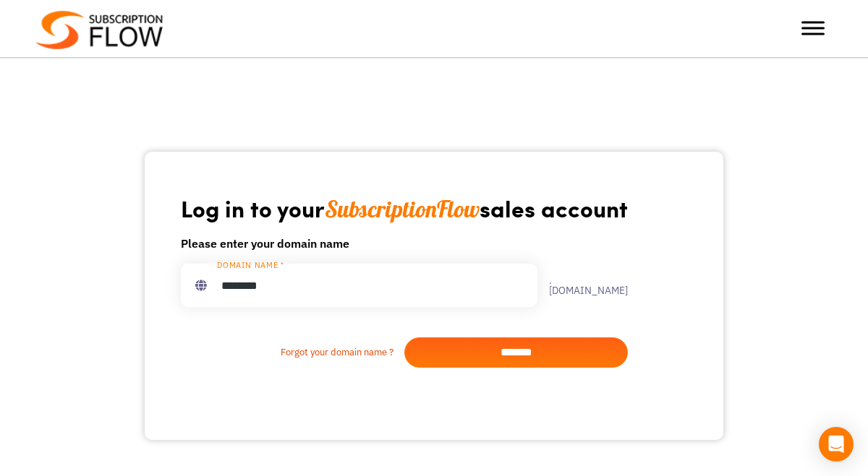 This screenshot has width=868, height=476. What do you see at coordinates (813, 28) in the screenshot?
I see `button: Toggle Menu` at bounding box center [813, 28].